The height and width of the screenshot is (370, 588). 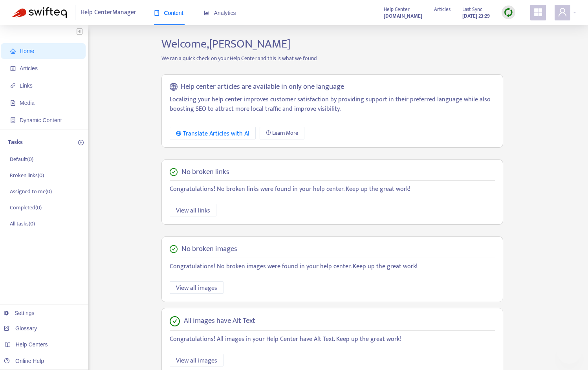 I want to click on span: global, so click(x=173, y=87).